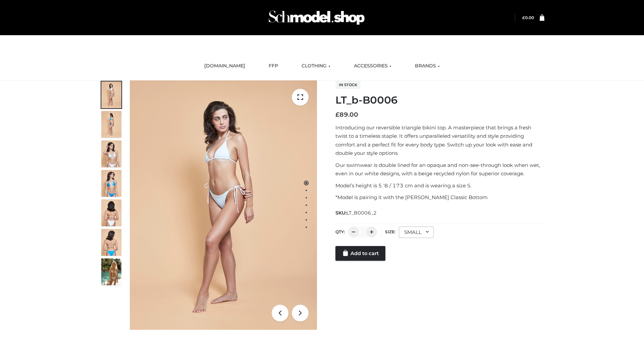 This screenshot has height=362, width=644. Describe the element at coordinates (112, 154) in the screenshot. I see `img: ArielClassicBikiniTop_CloudNine_AzureSky_OW114ECO_3-scaled.jpg` at that location.